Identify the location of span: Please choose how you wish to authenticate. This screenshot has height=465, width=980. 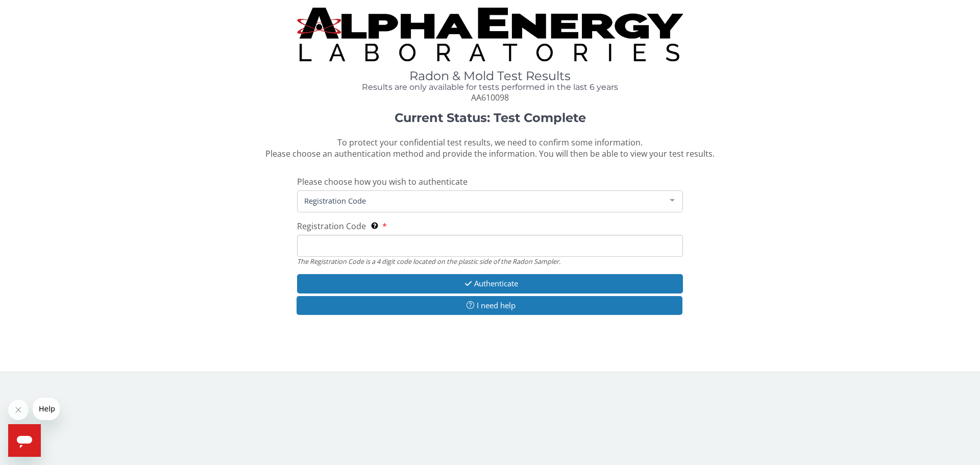
(382, 182).